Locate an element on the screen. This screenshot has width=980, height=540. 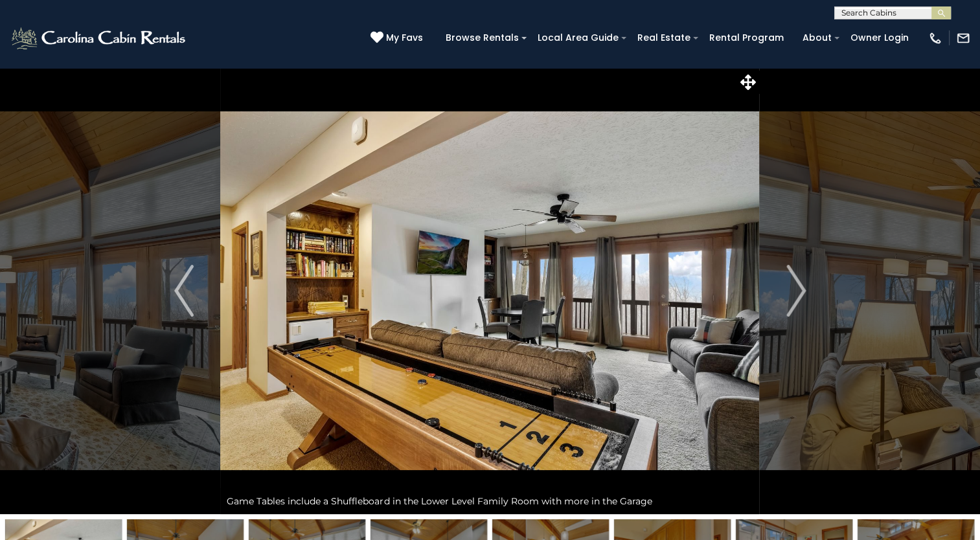
button: Previous is located at coordinates (183, 291).